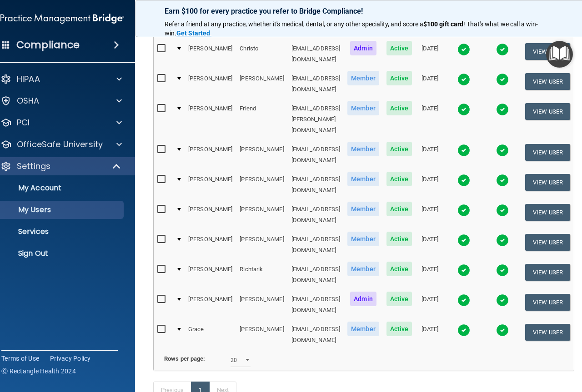 Image resolution: width=582 pixels, height=392 pixels. What do you see at coordinates (61, 101) in the screenshot?
I see `a: OSHA` at bounding box center [61, 101].